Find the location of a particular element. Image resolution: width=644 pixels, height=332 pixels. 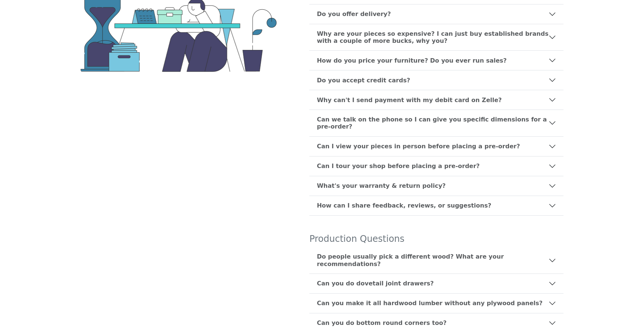

b: How do you price your furniture? Do you ever run sales? is located at coordinates (412, 60).